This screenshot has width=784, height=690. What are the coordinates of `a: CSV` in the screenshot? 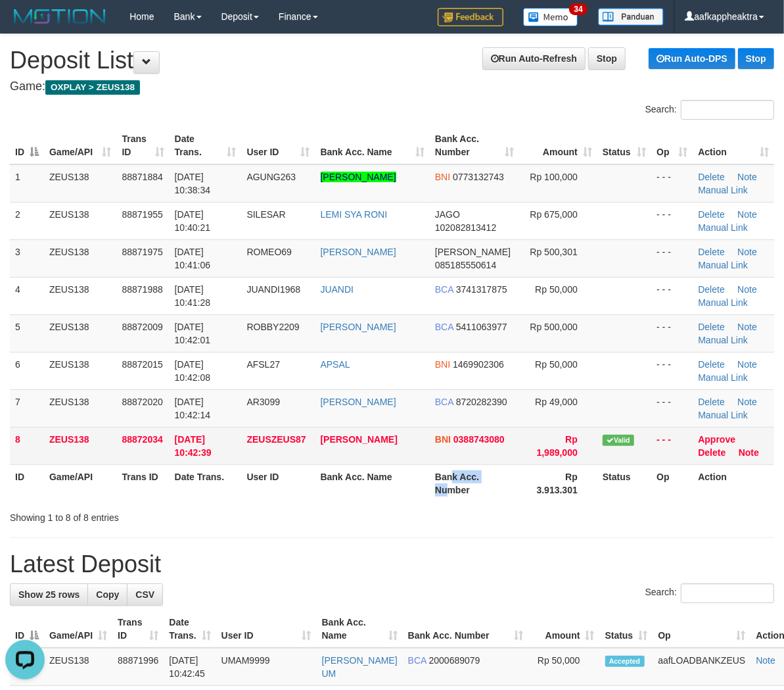 It's located at (145, 594).